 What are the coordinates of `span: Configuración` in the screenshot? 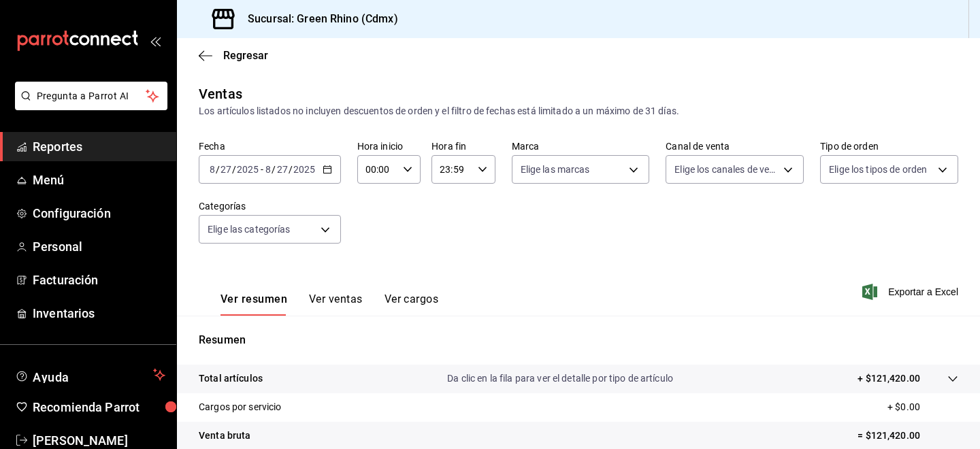 It's located at (99, 213).